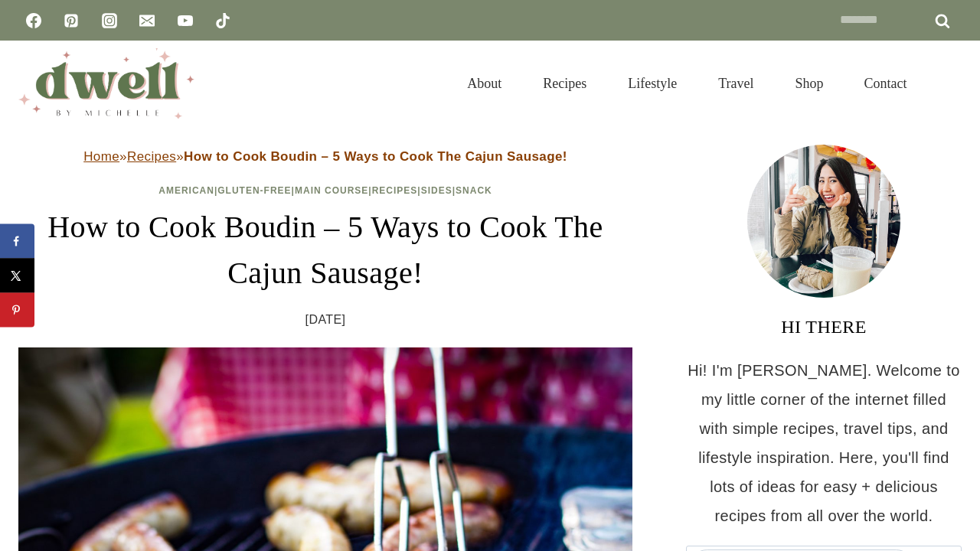 The image size is (980, 551). Describe the element at coordinates (223, 21) in the screenshot. I see `a: TikTok` at that location.